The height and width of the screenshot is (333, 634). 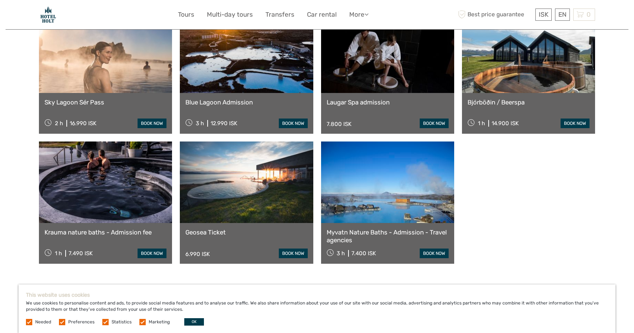 What do you see at coordinates (224, 124) in the screenshot?
I see `div: 12.990 ISK` at bounding box center [224, 124].